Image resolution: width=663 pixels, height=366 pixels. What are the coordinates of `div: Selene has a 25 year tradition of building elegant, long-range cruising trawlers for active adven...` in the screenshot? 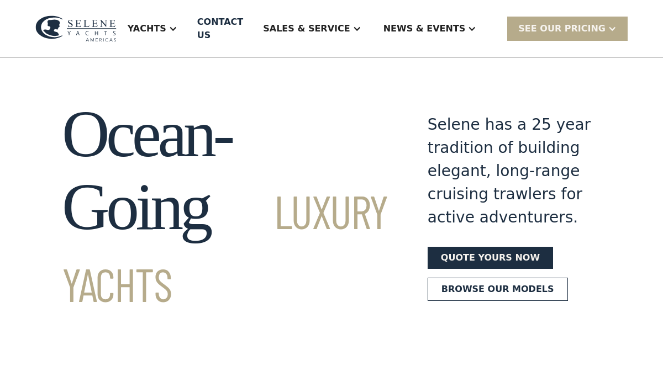 It's located at (514, 171).